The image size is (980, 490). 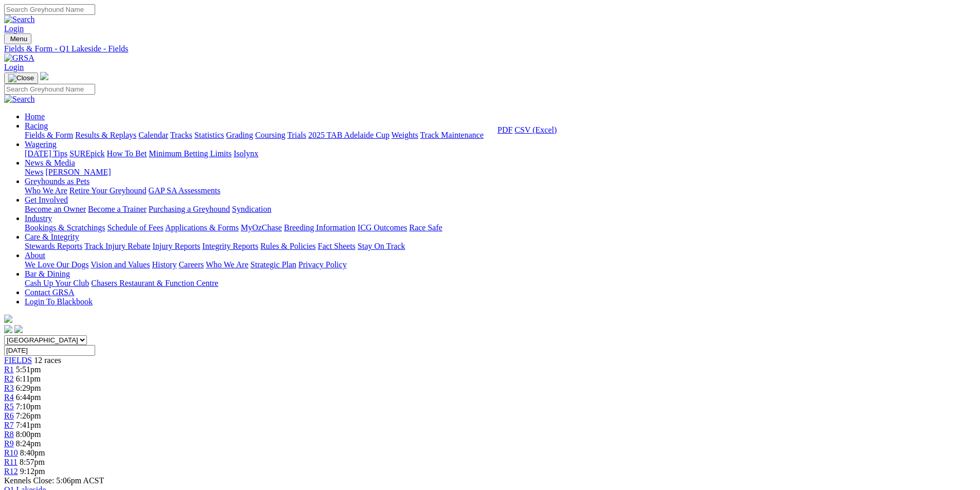 What do you see at coordinates (11, 453) in the screenshot?
I see `span: R10` at bounding box center [11, 453].